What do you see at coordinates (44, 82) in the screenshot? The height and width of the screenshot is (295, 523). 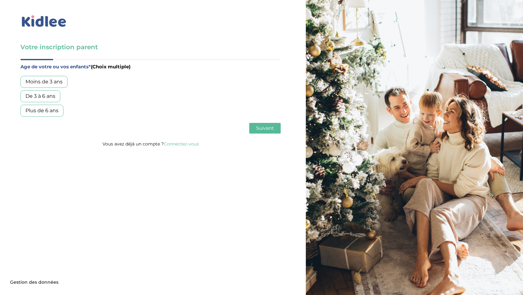 I see `div: Moins de 3 ans` at bounding box center [44, 82].